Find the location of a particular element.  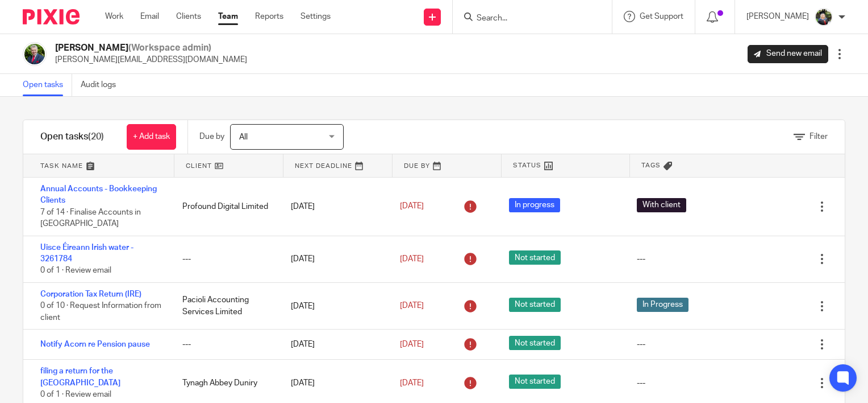

span: 0 of 10 · Request Information from client is located at coordinates (101, 312).